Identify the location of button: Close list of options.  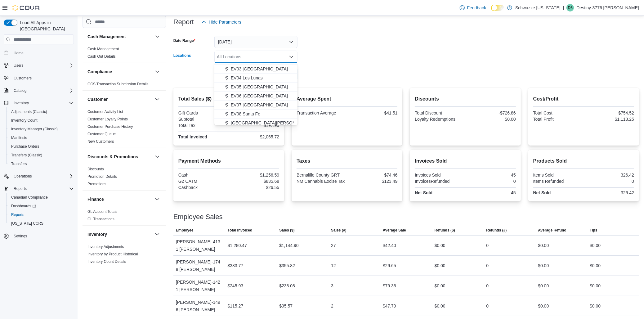
(291, 57).